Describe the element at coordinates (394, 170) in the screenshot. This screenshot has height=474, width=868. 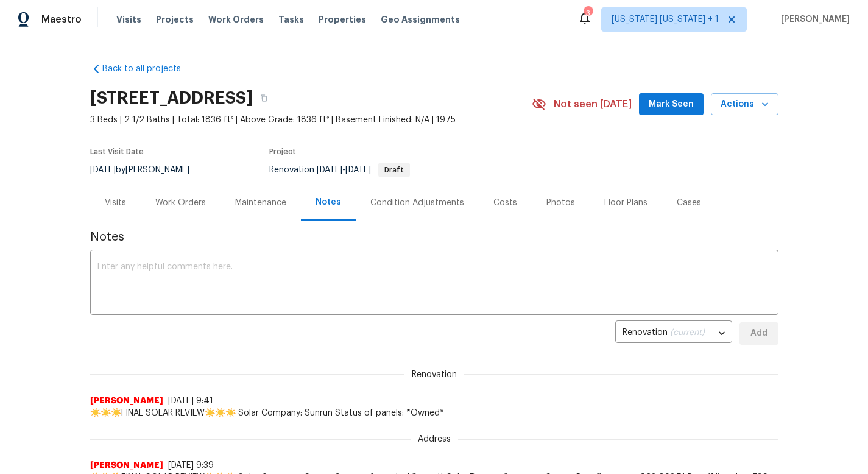
I see `span: Draft` at that location.